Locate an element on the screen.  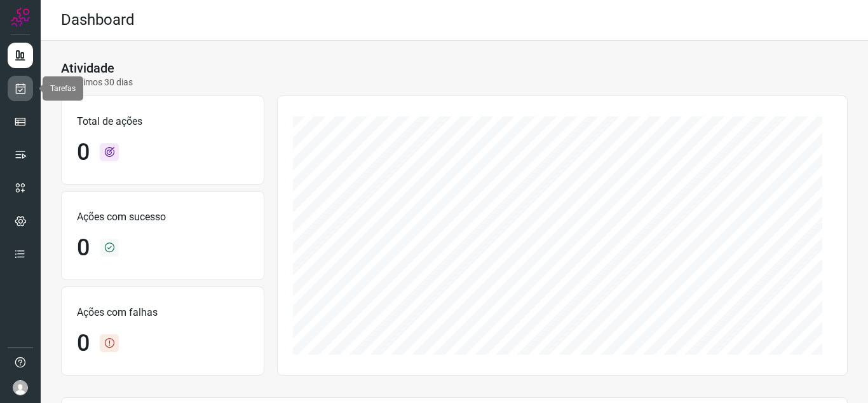
p: Ações com falhas is located at coordinates (162, 312).